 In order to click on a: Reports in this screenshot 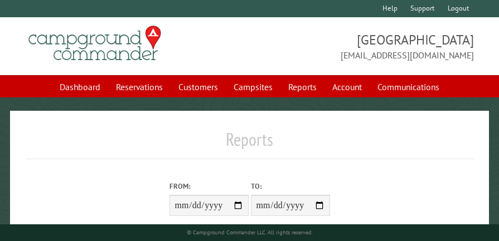, I will do `click(302, 87)`.